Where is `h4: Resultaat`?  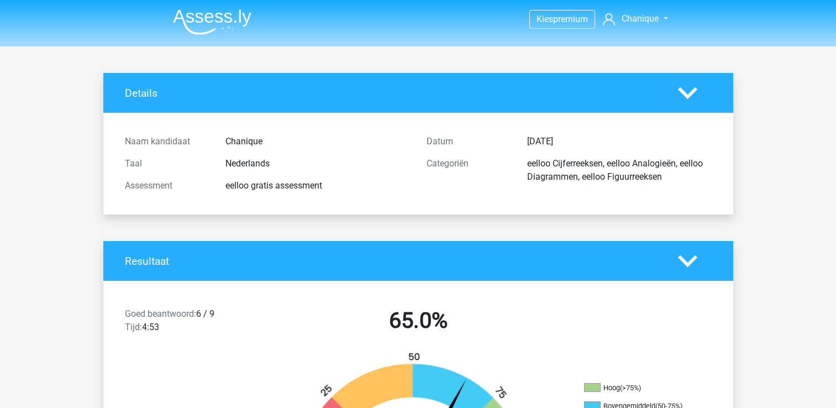 h4: Resultaat is located at coordinates (393, 261).